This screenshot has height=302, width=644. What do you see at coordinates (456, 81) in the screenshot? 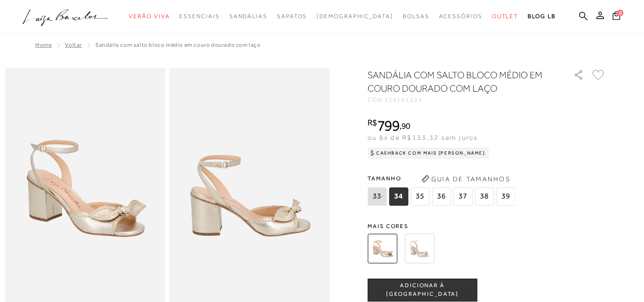
I see `h1: SANDÁLIA COM SALTO BLOCO MÉDIO EM COURO DOURADO COM LAÇO` at bounding box center [456, 81].